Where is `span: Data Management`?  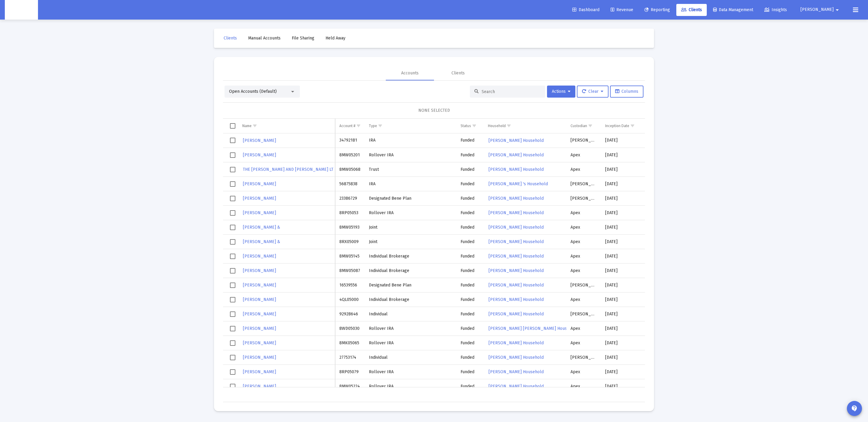
span: Data Management is located at coordinates (733, 10).